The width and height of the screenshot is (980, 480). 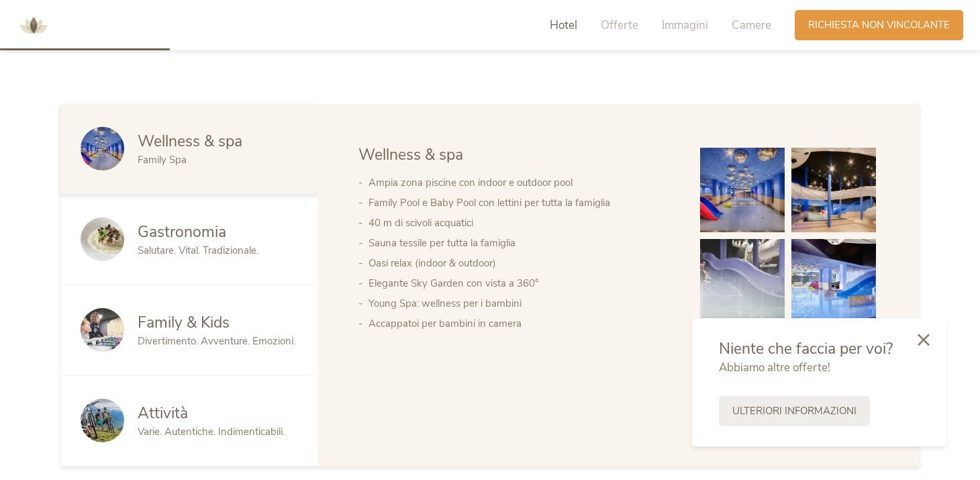 I want to click on li: Ampia zona piscine con indoor e outdoor pool, so click(x=521, y=183).